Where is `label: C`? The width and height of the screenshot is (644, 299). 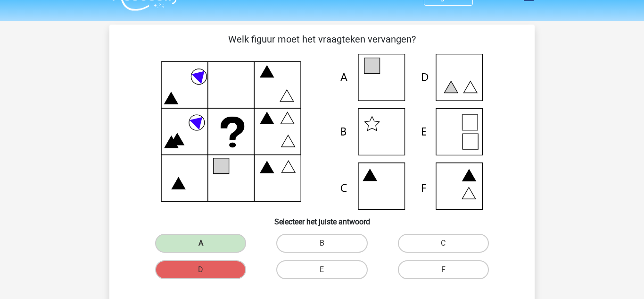
label: C is located at coordinates (443, 243).